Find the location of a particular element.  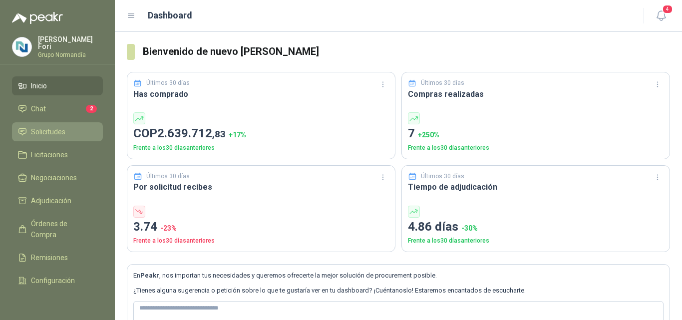

span: Adjudicación is located at coordinates (51, 201).